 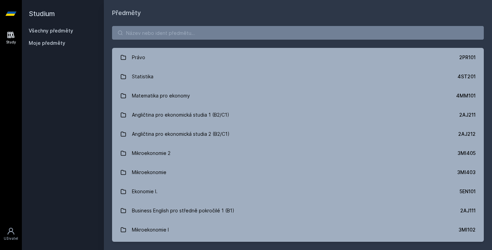 What do you see at coordinates (467, 191) in the screenshot?
I see `div: 5EN101` at bounding box center [467, 191].